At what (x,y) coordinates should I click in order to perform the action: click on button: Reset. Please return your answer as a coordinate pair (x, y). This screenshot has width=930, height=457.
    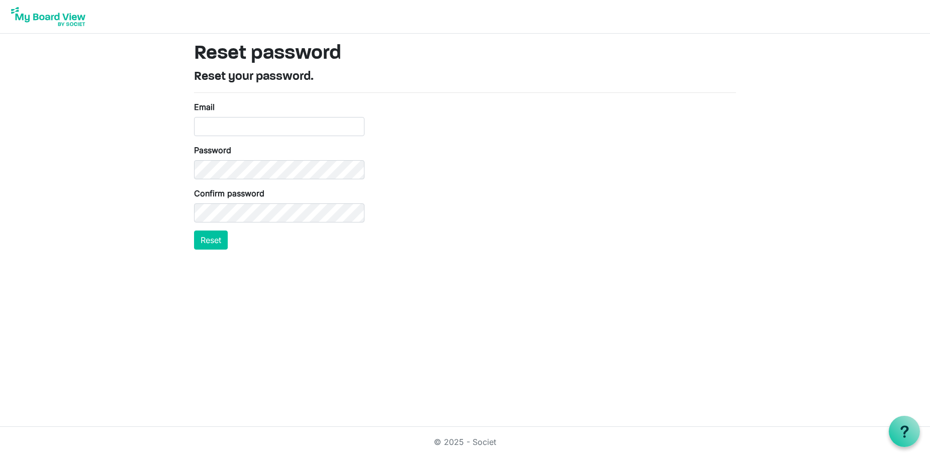
    Looking at the image, I should click on (211, 240).